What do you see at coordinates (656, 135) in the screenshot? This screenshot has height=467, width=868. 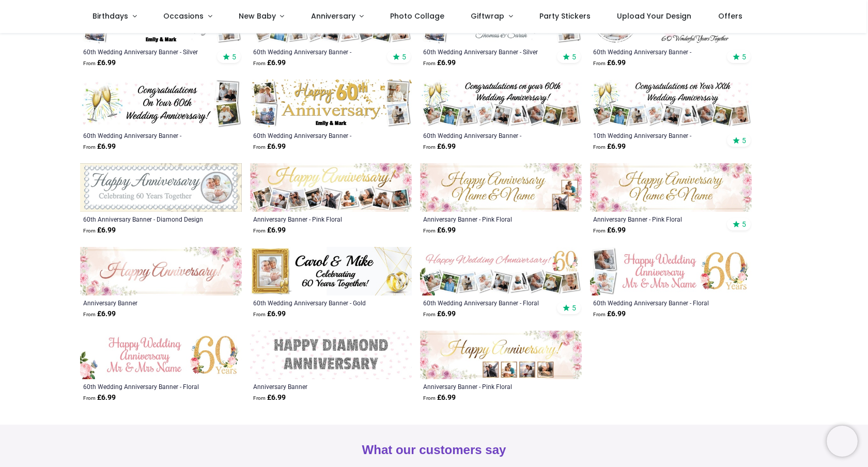 I see `a: 10th Wedding Anniversary Banner - Champagne Design` at bounding box center [656, 135].